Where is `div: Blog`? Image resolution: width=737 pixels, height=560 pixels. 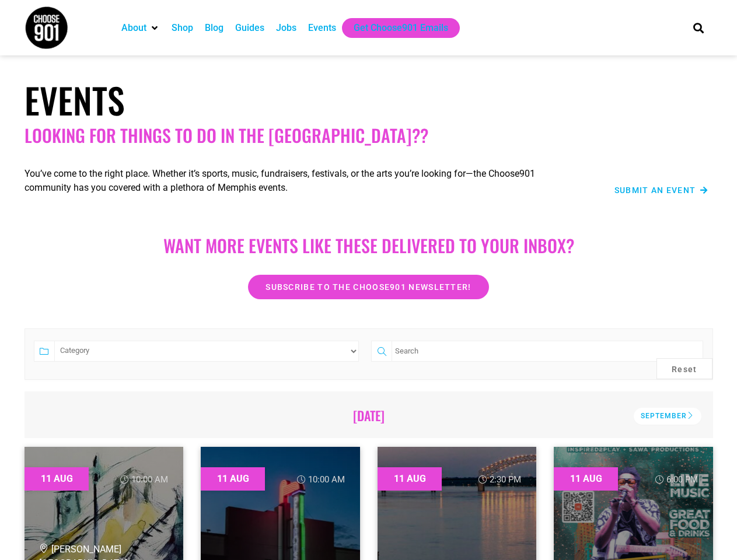
div: Blog is located at coordinates (214, 28).